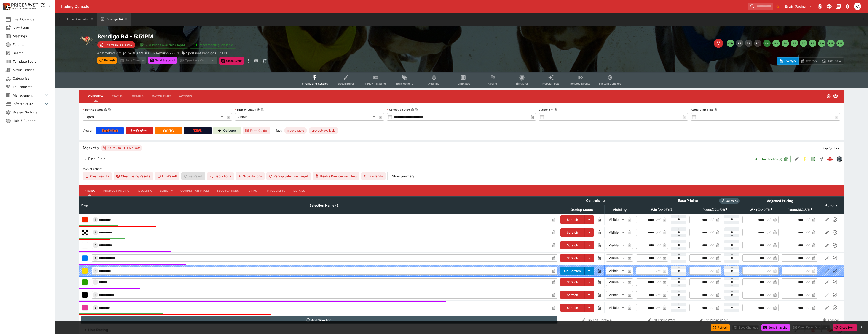  Describe the element at coordinates (715, 320) in the screenshot. I see `button: Edit Pricing (Place)` at that location.